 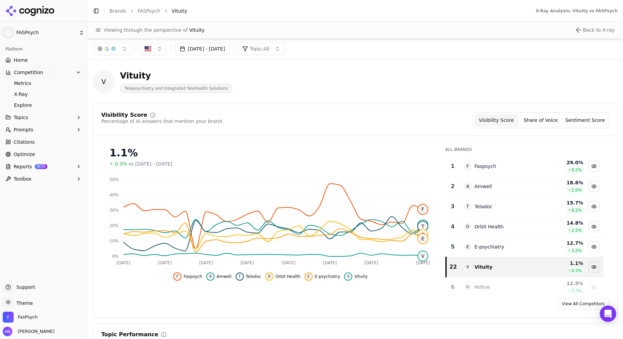 What do you see at coordinates (114, 195) in the screenshot?
I see `tspan: 40%` at bounding box center [114, 195].